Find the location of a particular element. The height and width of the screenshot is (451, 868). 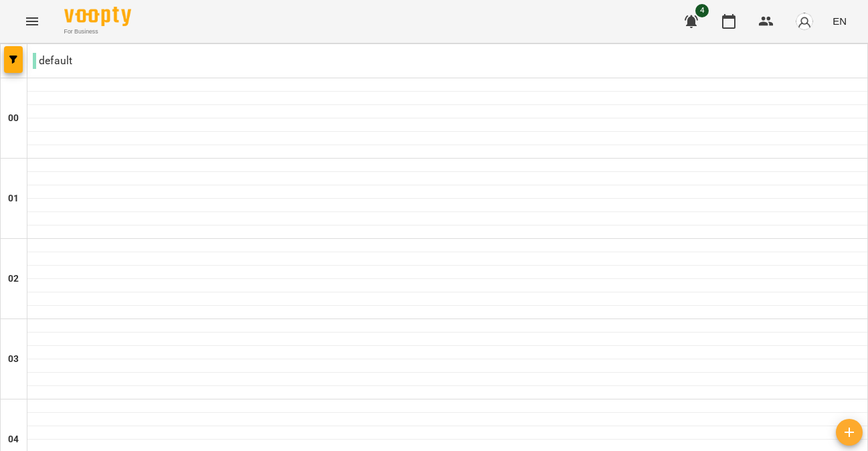

button: Menu is located at coordinates (32, 22).